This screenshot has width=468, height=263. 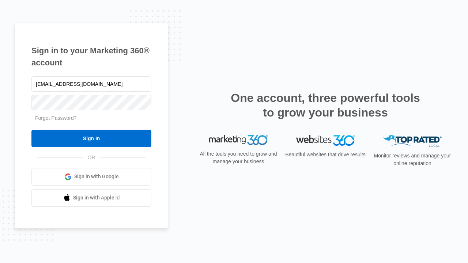 I want to click on span: Sign in with Google, so click(x=97, y=177).